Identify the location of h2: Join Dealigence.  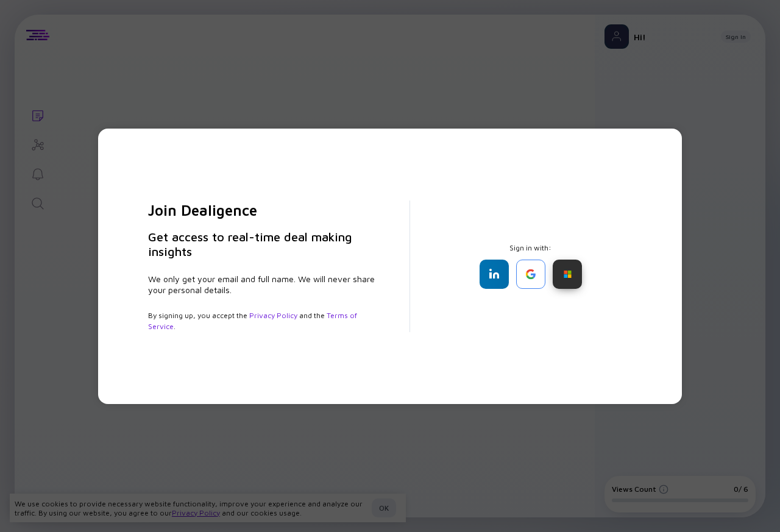
(264, 211).